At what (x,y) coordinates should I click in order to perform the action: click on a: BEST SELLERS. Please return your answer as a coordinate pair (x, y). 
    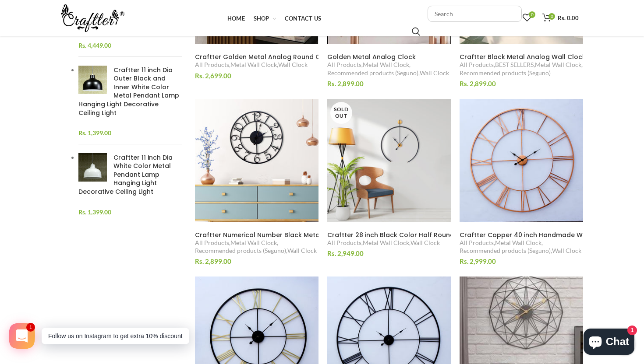
    Looking at the image, I should click on (514, 65).